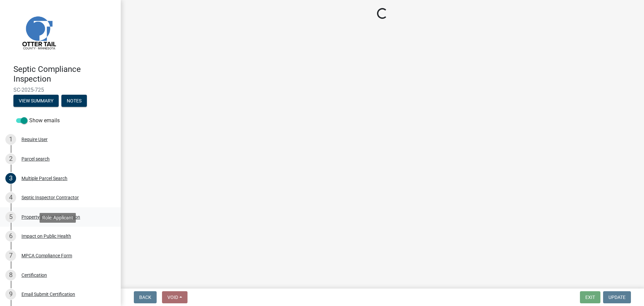  Describe the element at coordinates (10, 198) in the screenshot. I see `div: 4` at that location.